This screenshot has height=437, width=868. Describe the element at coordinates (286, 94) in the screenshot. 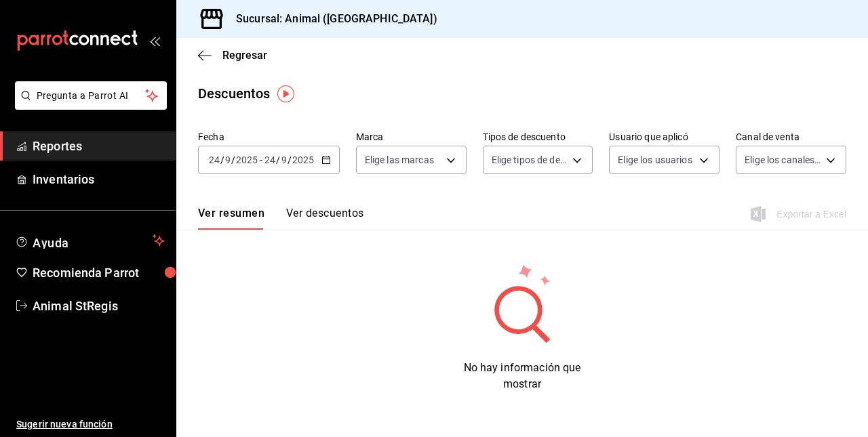

I see `button: Marcador de información sobre herramientas` at that location.